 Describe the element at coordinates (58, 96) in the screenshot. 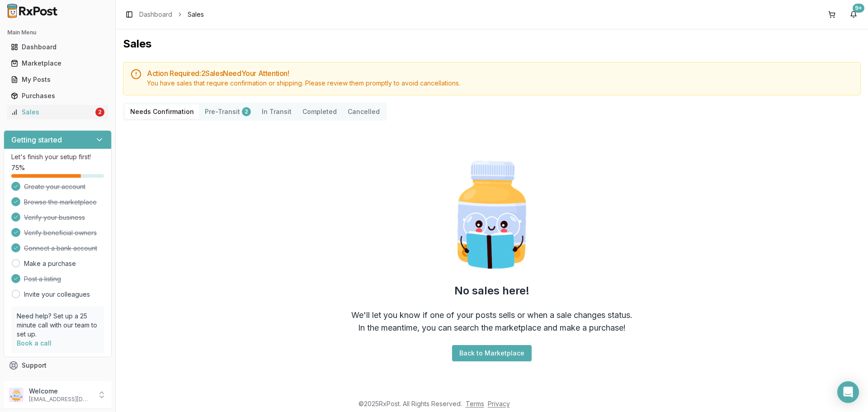

I see `a: Purchases` at that location.